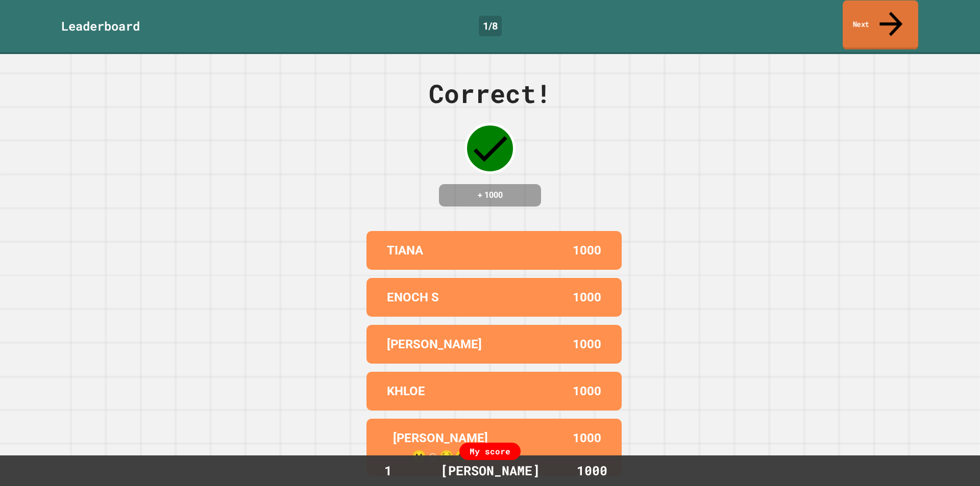 The height and width of the screenshot is (486, 980). What do you see at coordinates (388, 471) in the screenshot?
I see `div: 1` at bounding box center [388, 471].